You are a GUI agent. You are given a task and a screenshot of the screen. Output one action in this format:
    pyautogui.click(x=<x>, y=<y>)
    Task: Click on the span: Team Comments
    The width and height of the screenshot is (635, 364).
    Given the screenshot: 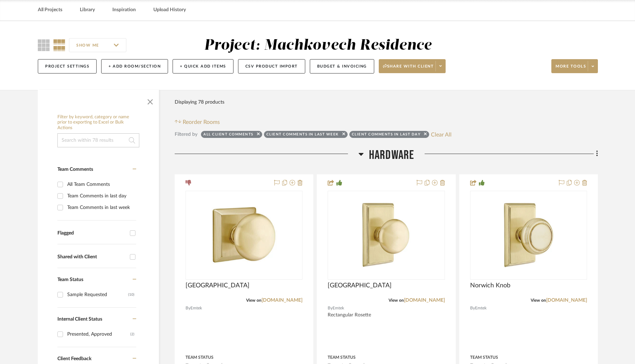 What is the action you would take?
    pyautogui.click(x=75, y=170)
    